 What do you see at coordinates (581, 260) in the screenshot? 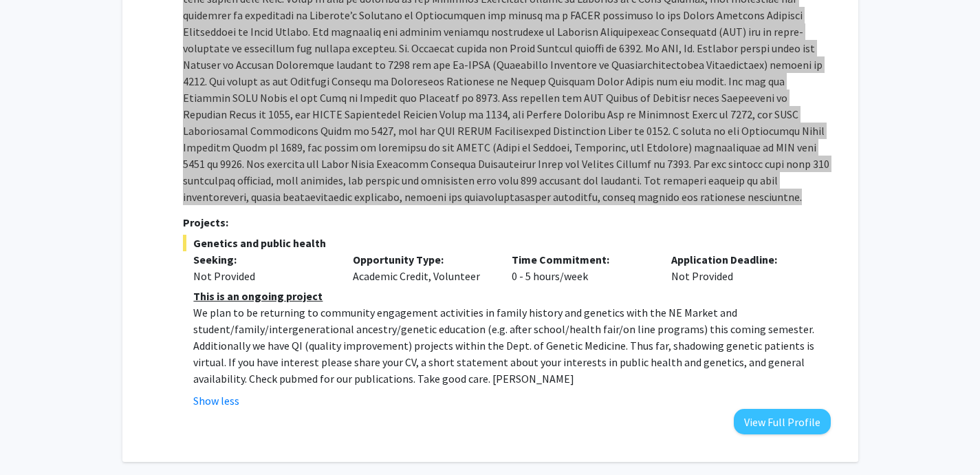
I see `p: Time Commitment:` at bounding box center [581, 260].